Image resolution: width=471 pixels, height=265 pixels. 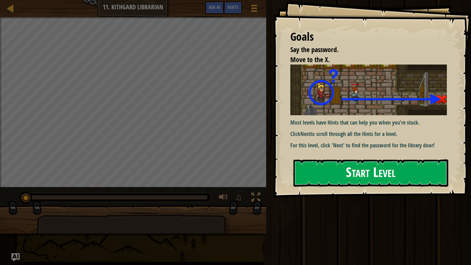 What do you see at coordinates (233, 7) in the screenshot?
I see `span: Hints` at bounding box center [233, 7].